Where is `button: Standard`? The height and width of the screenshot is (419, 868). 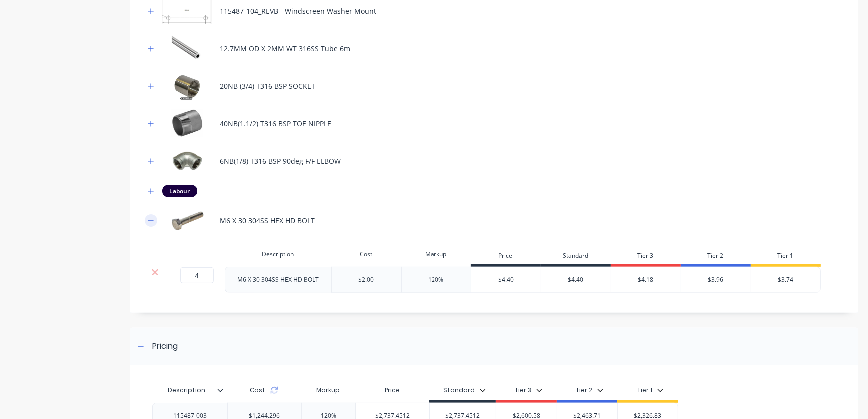
button: Standard is located at coordinates (464, 391).